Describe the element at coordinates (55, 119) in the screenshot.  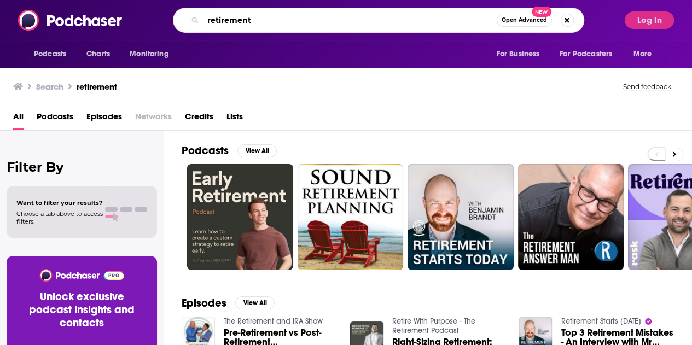
I see `a: Podcasts` at that location.